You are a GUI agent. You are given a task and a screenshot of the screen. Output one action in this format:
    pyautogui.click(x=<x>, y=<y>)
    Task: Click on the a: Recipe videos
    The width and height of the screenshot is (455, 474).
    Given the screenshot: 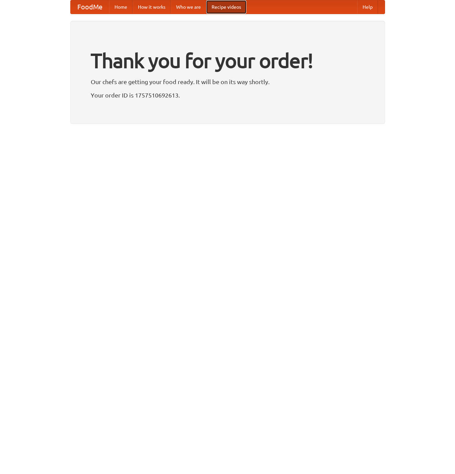 What is the action you would take?
    pyautogui.click(x=226, y=7)
    